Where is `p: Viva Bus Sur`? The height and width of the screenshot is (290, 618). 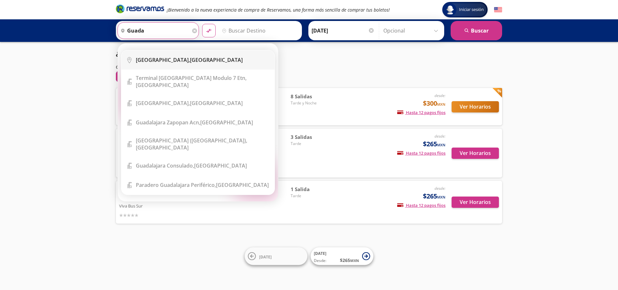
p: Viva Bus Sur is located at coordinates (146, 205).